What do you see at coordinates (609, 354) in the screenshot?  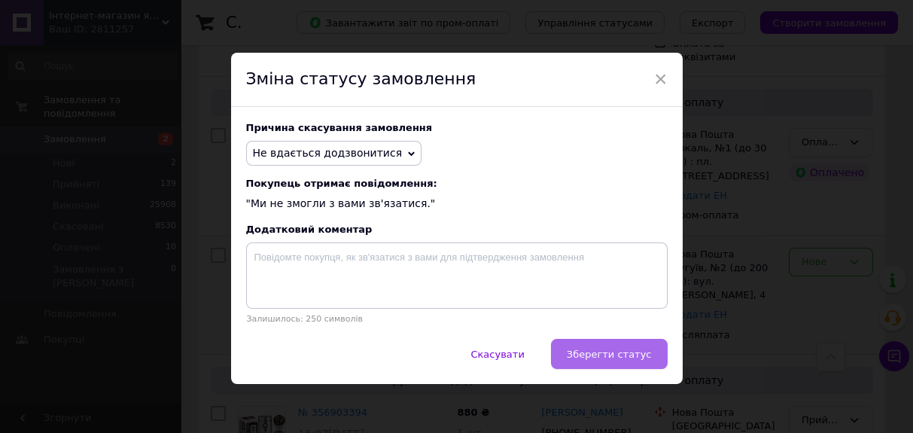 I see `span: Зберегти статус` at bounding box center [609, 354].